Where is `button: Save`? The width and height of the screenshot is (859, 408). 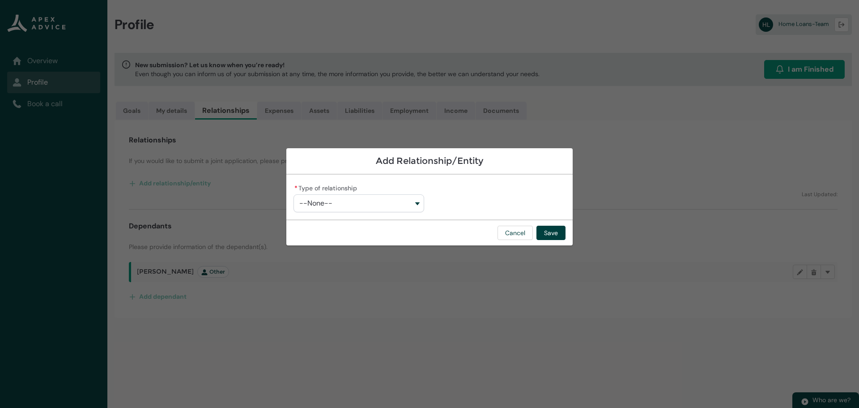
button: Save is located at coordinates (551, 233).